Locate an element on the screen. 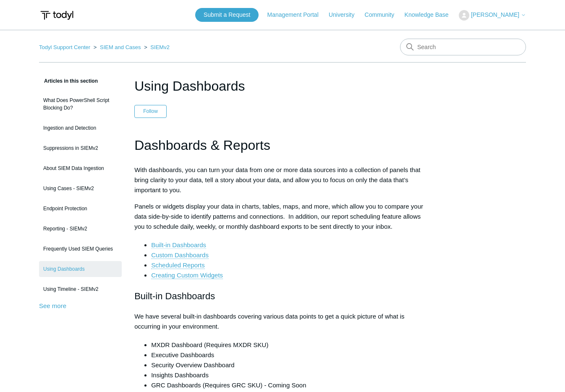 This screenshot has height=392, width=565. h1: Using Dashboards is located at coordinates (282, 86).